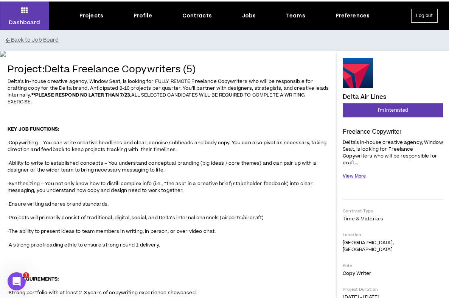 The width and height of the screenshot is (449, 298). What do you see at coordinates (102, 292) in the screenshot?
I see `span: ·Strong portfolio with at least 2-3 years of copywriting experience showcased.` at bounding box center [102, 292].